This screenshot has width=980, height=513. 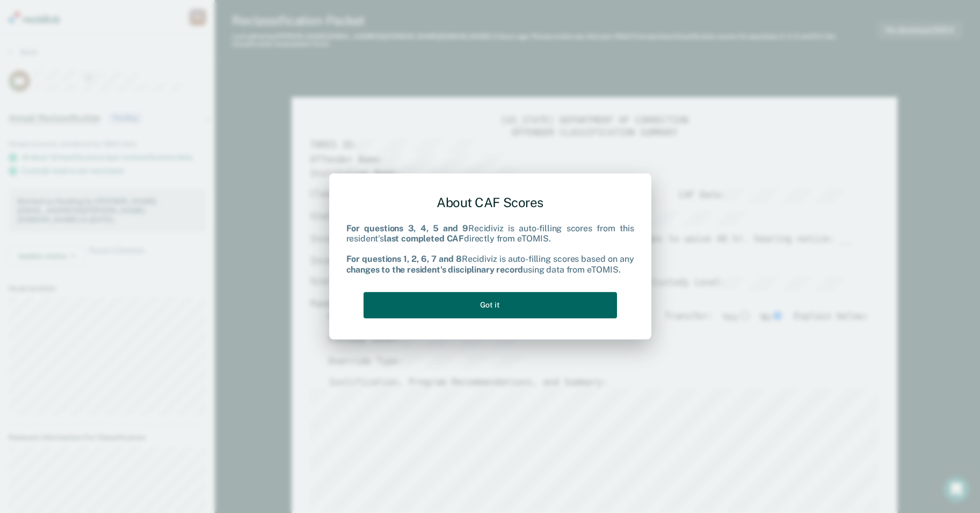 I want to click on div: Recidiviz is auto-filling scores from this resident's directly from eTOMIS. Recidiviz is auto-fil..., so click(x=490, y=249).